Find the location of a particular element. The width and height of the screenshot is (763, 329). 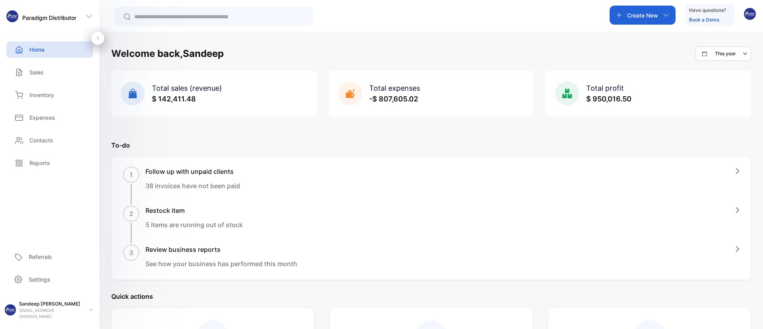

p: 38 invoices have not been paid is located at coordinates (193, 186).